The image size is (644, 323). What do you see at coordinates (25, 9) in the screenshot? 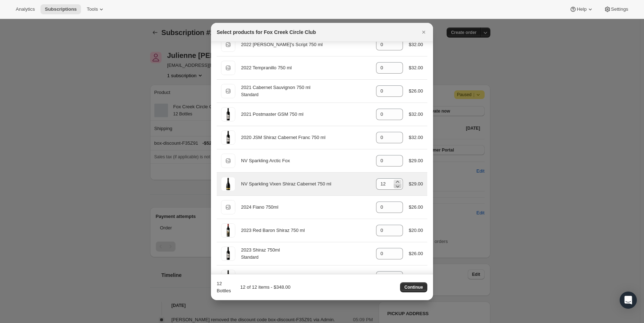
I see `button: Analytics` at bounding box center [25, 9].